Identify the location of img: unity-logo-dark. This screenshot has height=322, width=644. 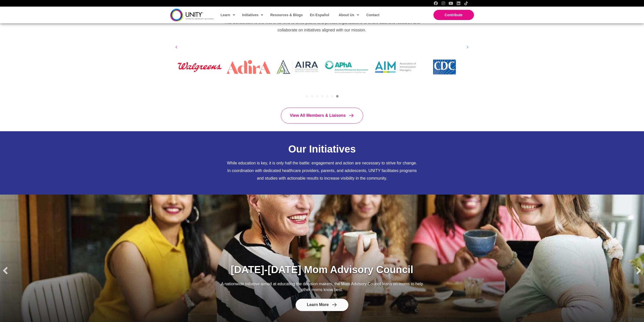
(192, 15).